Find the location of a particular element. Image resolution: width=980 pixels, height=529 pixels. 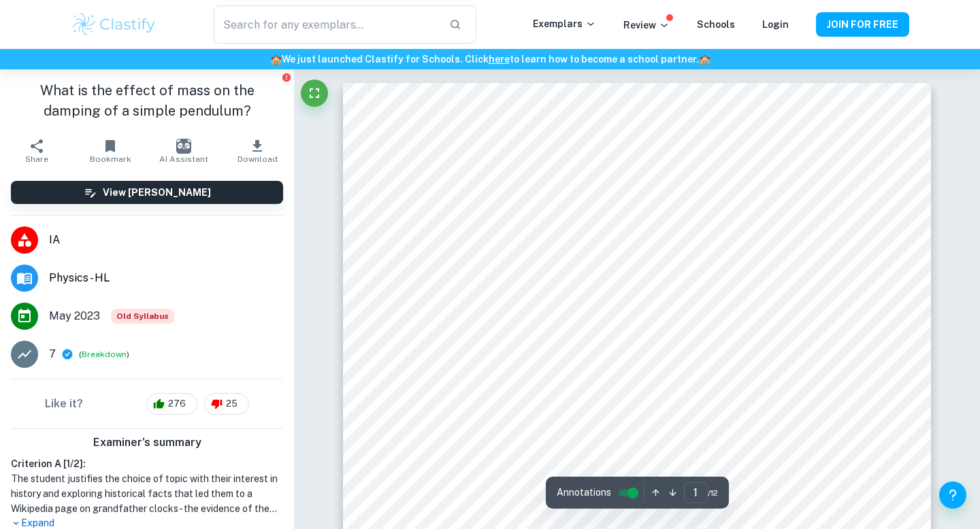

span: Physics - HL is located at coordinates (166, 279).